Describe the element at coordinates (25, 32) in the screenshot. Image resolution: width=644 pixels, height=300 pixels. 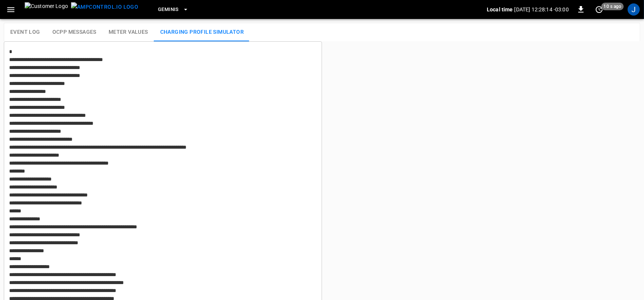
I see `button: Event Log` at that location.